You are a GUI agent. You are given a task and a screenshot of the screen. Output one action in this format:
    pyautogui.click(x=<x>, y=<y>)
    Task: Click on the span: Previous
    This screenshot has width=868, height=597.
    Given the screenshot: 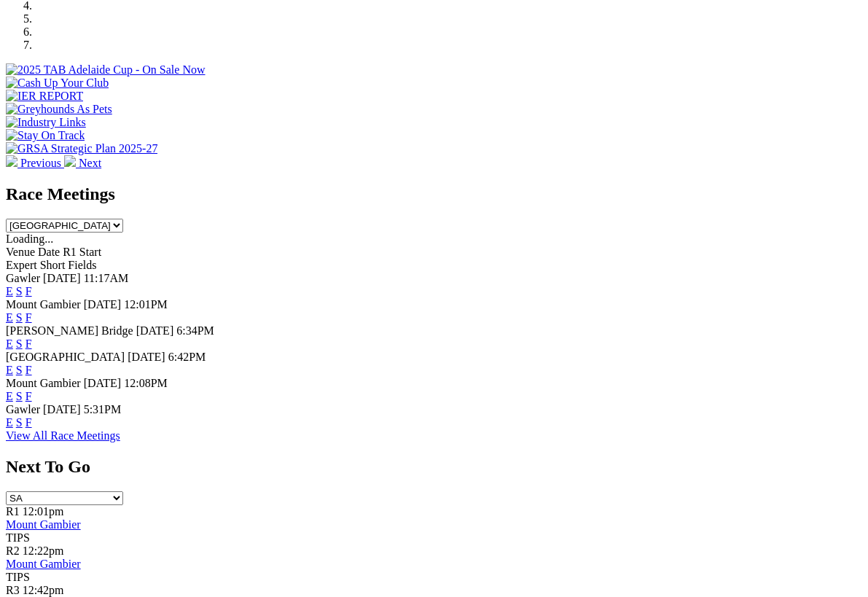 What is the action you would take?
    pyautogui.click(x=41, y=163)
    